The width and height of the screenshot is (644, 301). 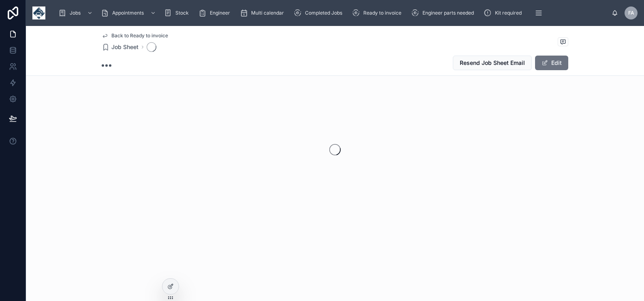 I want to click on button: Resend Job Sheet Email, so click(x=492, y=63).